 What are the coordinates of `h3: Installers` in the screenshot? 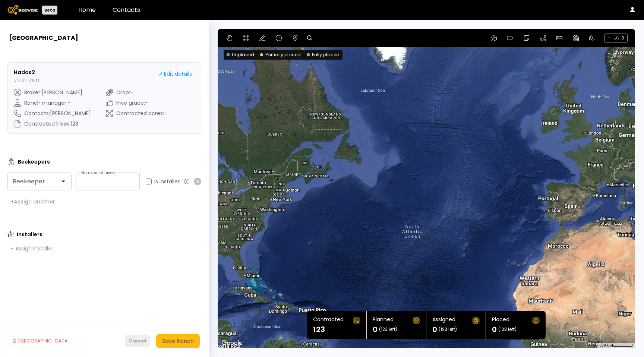 It's located at (29, 234).